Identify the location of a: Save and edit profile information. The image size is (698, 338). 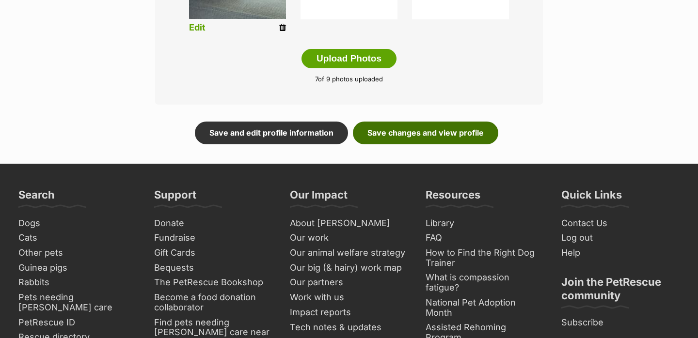
(271, 133).